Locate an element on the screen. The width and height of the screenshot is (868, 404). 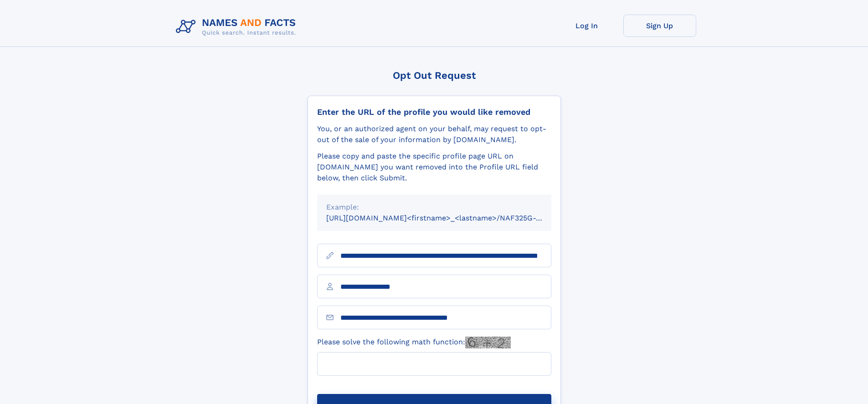
img: Logo Names and Facts is located at coordinates (238, 27).